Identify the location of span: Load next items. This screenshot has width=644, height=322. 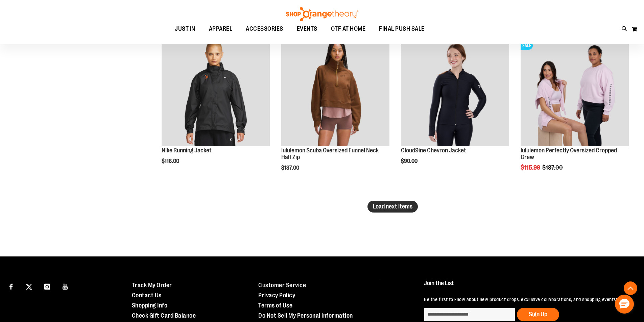
(392, 207).